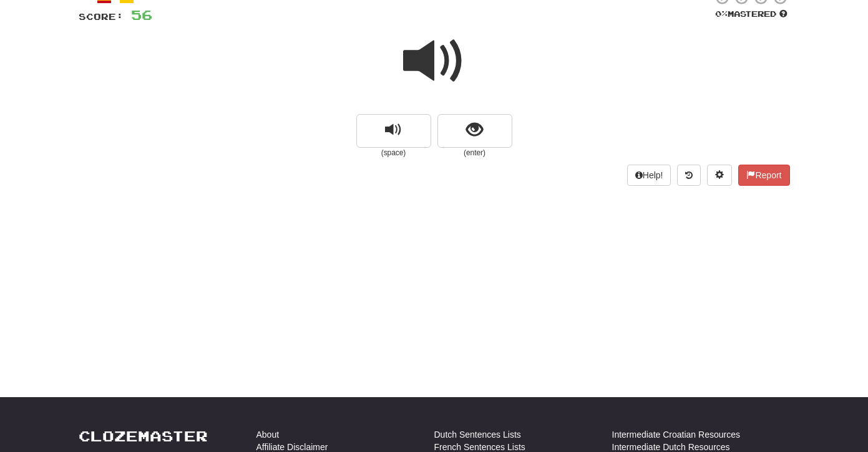 The image size is (868, 452). What do you see at coordinates (394, 131) in the screenshot?
I see `button: replay audio` at bounding box center [394, 131].